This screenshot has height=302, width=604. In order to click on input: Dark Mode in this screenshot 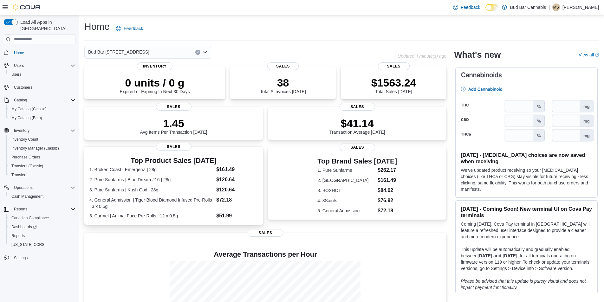, I will do `click(492, 7)`.